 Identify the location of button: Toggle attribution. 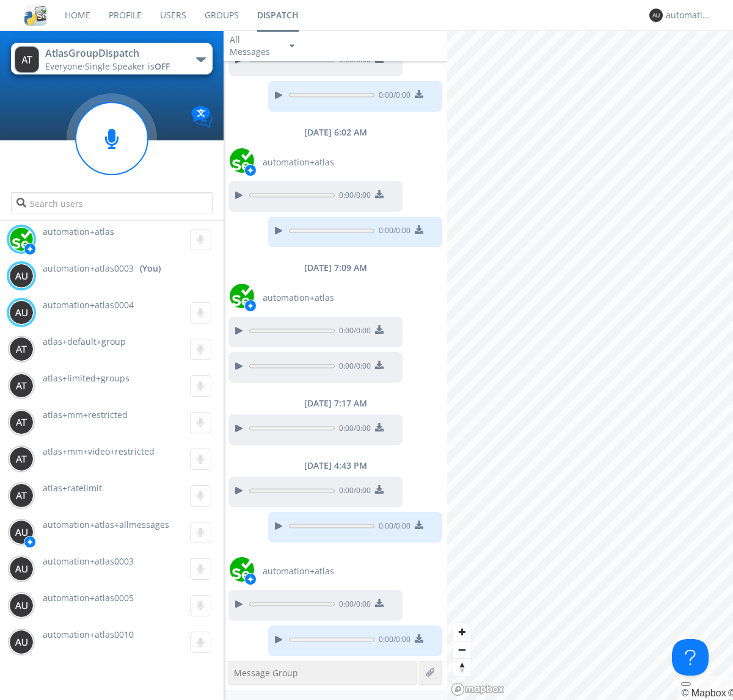
(686, 685).